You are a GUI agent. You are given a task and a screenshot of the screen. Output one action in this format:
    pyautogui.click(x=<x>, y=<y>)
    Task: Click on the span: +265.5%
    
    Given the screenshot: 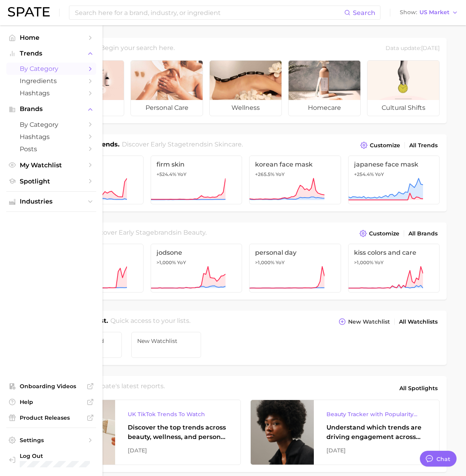 What is the action you would take?
    pyautogui.click(x=264, y=174)
    